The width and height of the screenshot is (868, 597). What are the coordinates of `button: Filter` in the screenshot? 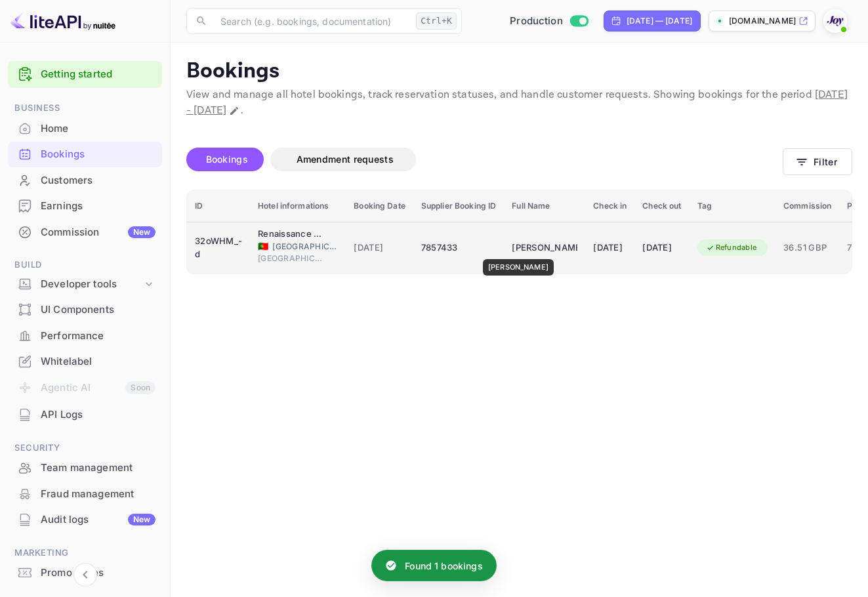 It's located at (817, 161).